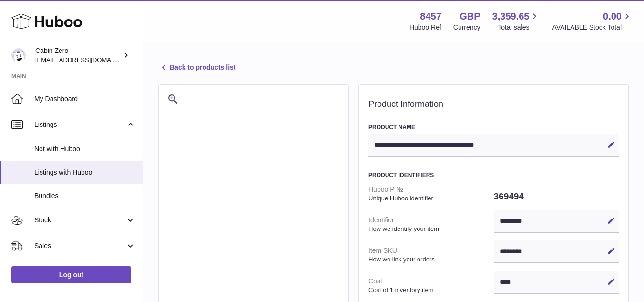 This screenshot has width=644, height=302. I want to click on a: Back to products list, so click(197, 68).